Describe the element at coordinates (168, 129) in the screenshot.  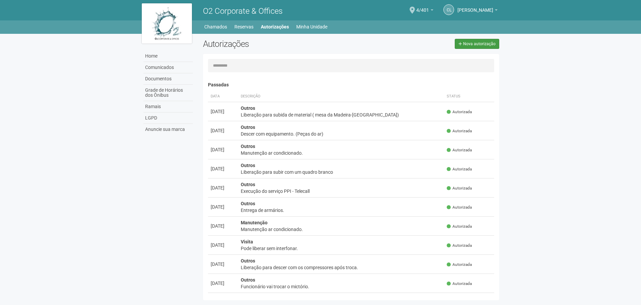
I see `a: Anuncie sua marca` at that location.